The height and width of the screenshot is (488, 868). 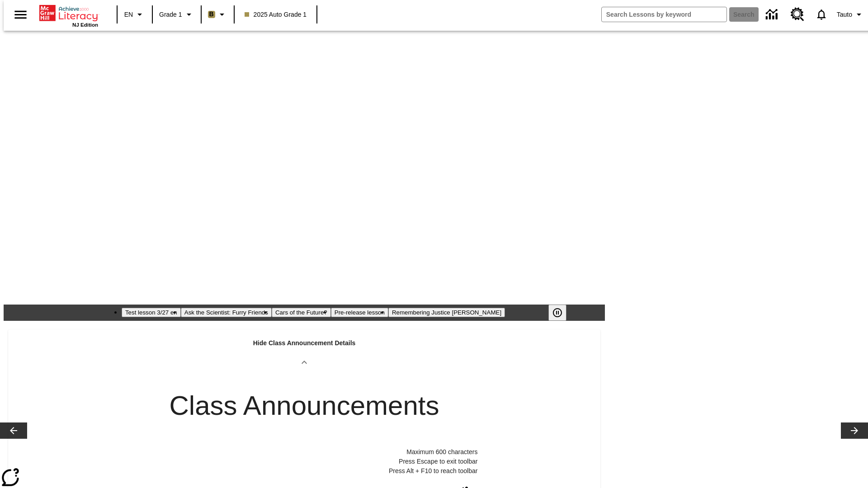 What do you see at coordinates (360, 312) in the screenshot?
I see `button: Slide 4 Pre-release lesson` at bounding box center [360, 312].